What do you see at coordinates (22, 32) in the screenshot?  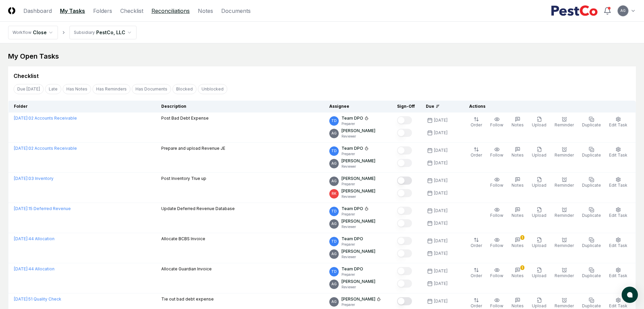 I see `div: Workflow` at bounding box center [22, 32].